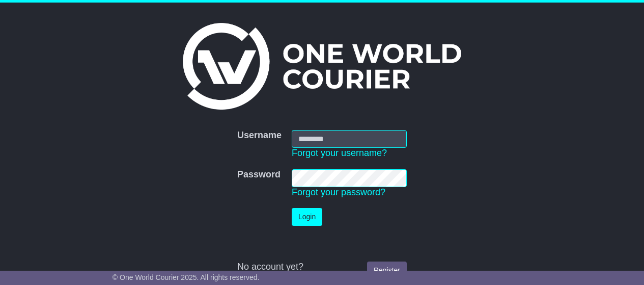 The width and height of the screenshot is (644, 285). I want to click on a: Register, so click(386, 270).